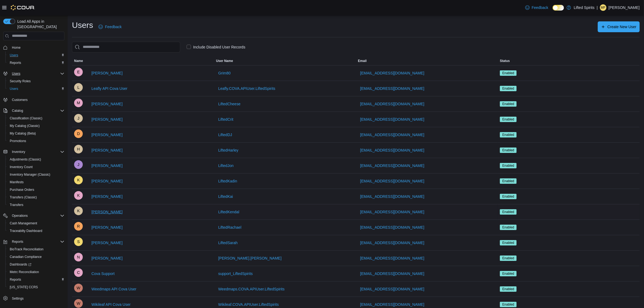 This screenshot has height=308, width=644. Describe the element at coordinates (362, 61) in the screenshot. I see `span: Email` at that location.